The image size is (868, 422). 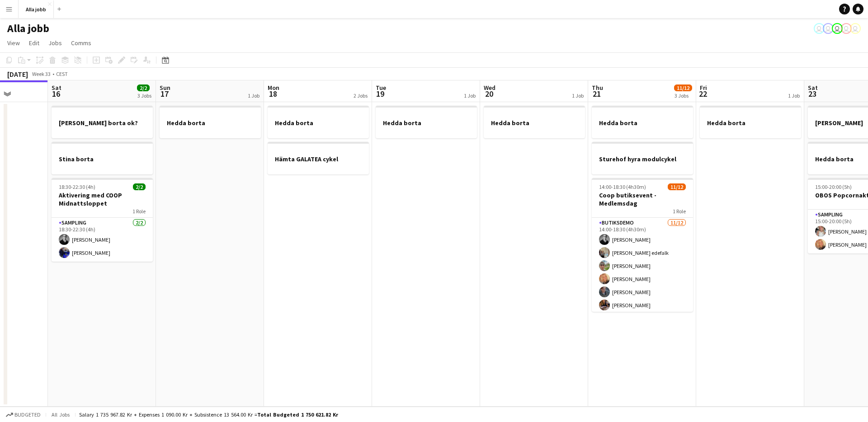 I want to click on span: 23, so click(x=812, y=94).